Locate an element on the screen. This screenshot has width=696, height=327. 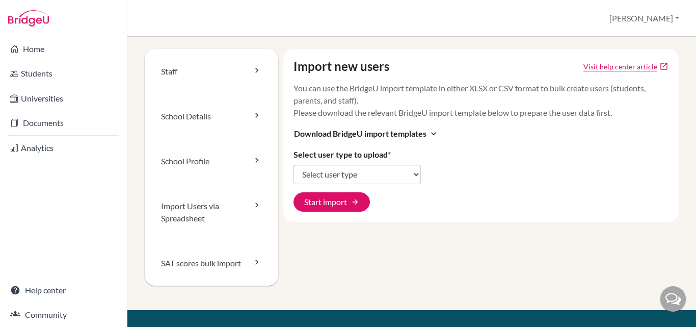
a: Analytics is located at coordinates (63, 148).